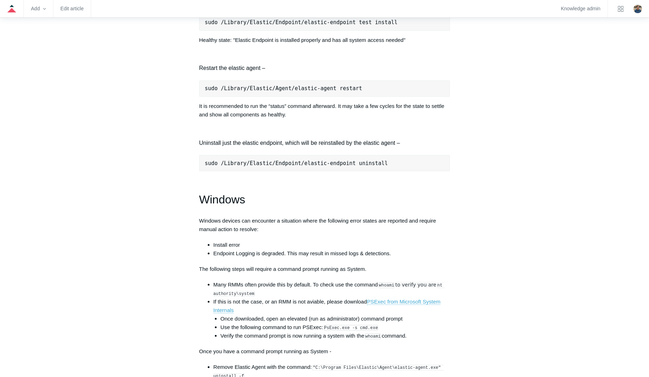 The width and height of the screenshot is (649, 377). What do you see at coordinates (38, 9) in the screenshot?
I see `zd-hc-trigger: Add` at bounding box center [38, 9].